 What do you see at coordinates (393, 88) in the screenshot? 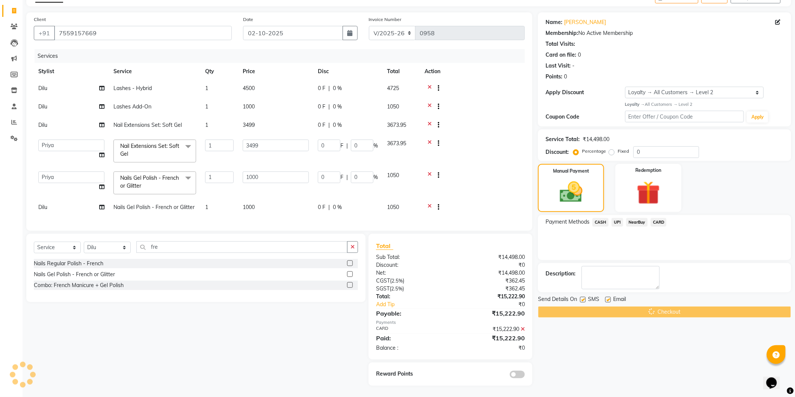
I see `span: 4725` at bounding box center [393, 88].